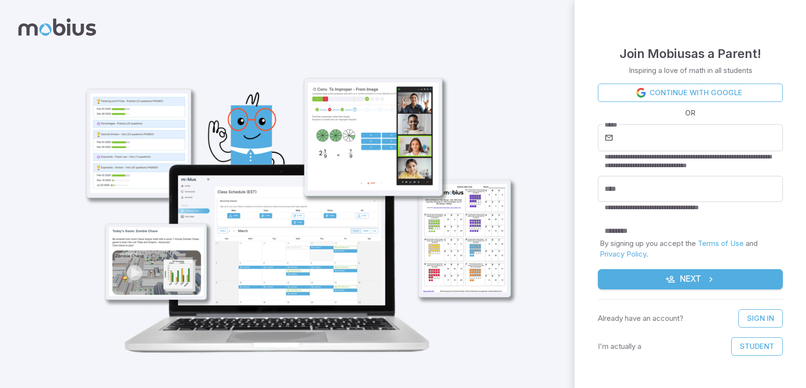 This screenshot has width=806, height=388. I want to click on a: Sign In, so click(761, 318).